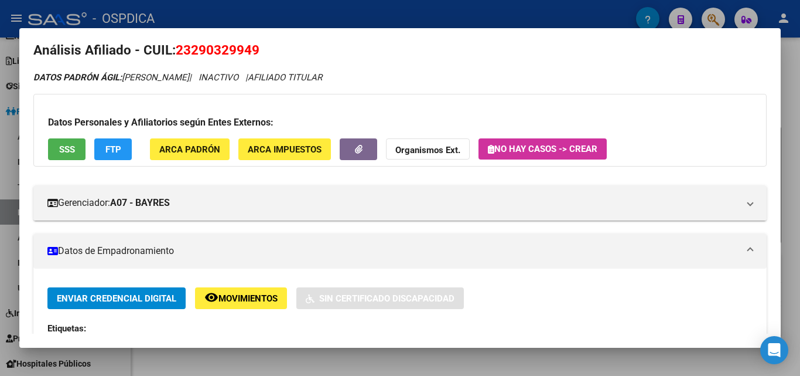 The width and height of the screenshot is (800, 376). What do you see at coordinates (67, 149) in the screenshot?
I see `button: SSS` at bounding box center [67, 149].